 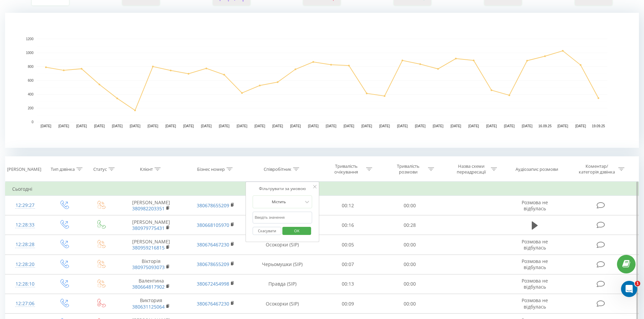 I want to click on text: 800, so click(x=30, y=66).